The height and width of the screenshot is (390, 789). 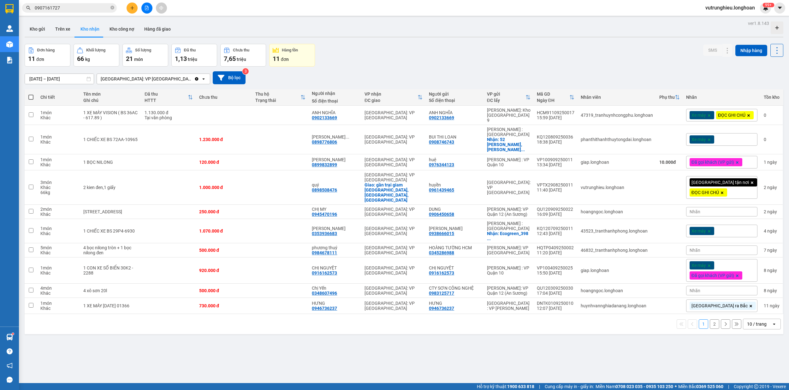 I want to click on div: 0353936683, so click(x=324, y=234).